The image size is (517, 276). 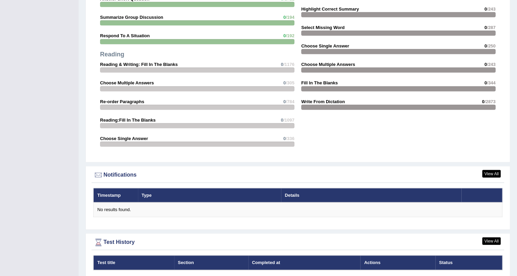 I want to click on strong: Reading:Fill In The Blanks, so click(x=128, y=120).